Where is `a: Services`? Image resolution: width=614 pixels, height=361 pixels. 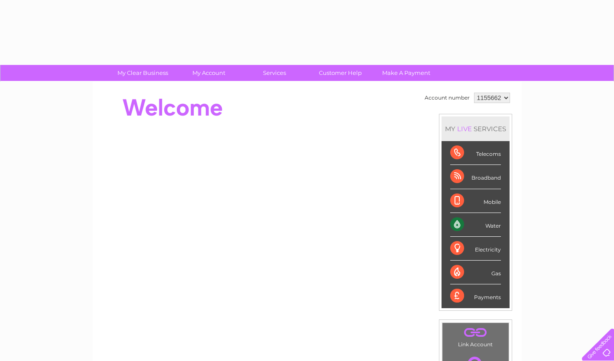 a: Services is located at coordinates (274, 73).